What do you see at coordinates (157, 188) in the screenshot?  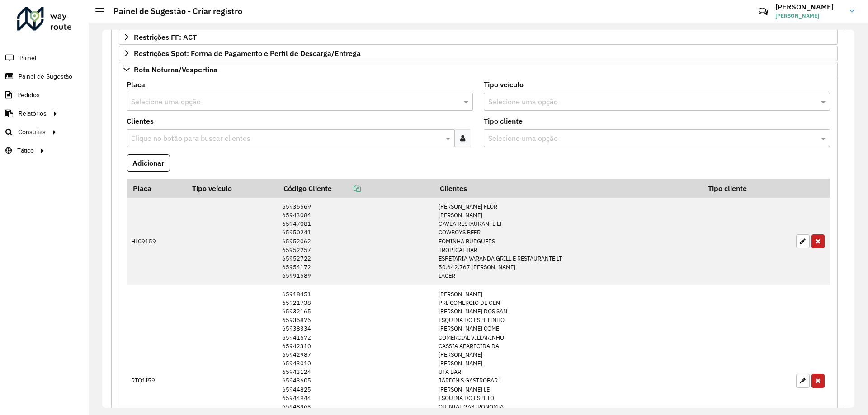 I see `th: Placa` at bounding box center [157, 188].